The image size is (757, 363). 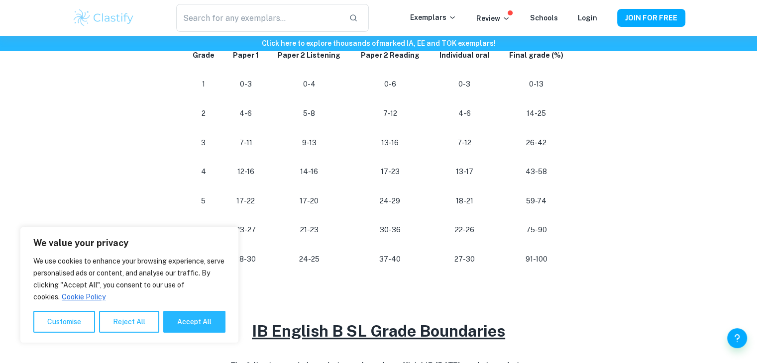 I want to click on h6: Click here to explore thousands of marked IA, EE and TOK exemplars !, so click(x=378, y=43).